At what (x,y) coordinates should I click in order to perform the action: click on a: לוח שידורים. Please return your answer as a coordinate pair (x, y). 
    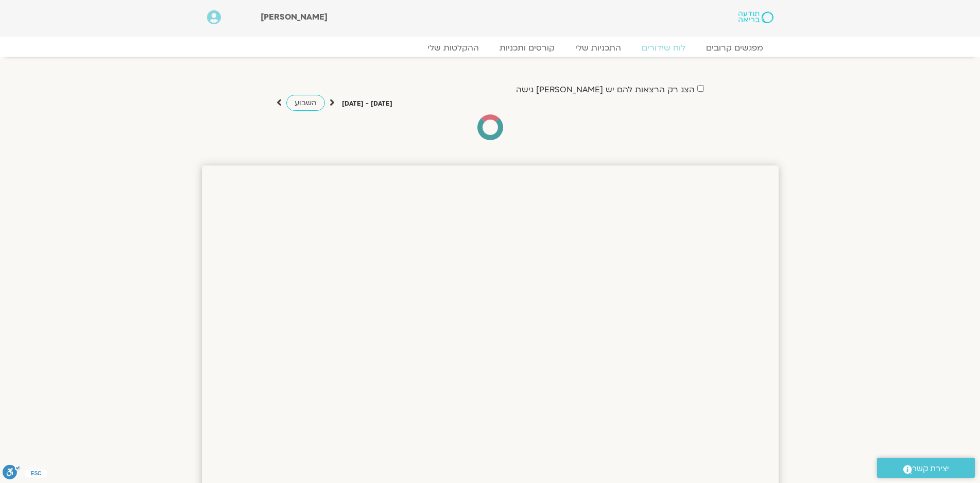
    Looking at the image, I should click on (663, 48).